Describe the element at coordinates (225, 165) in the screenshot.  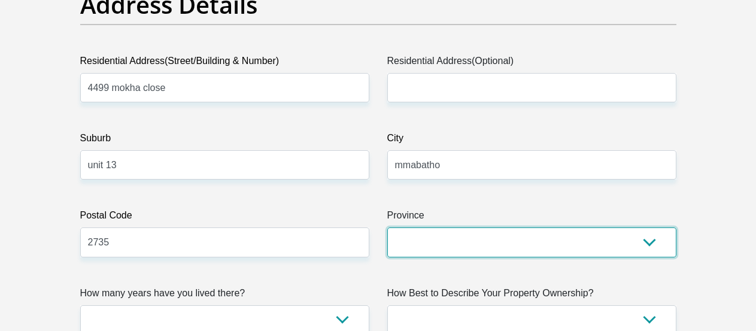
I see `input: Suburb` at that location.